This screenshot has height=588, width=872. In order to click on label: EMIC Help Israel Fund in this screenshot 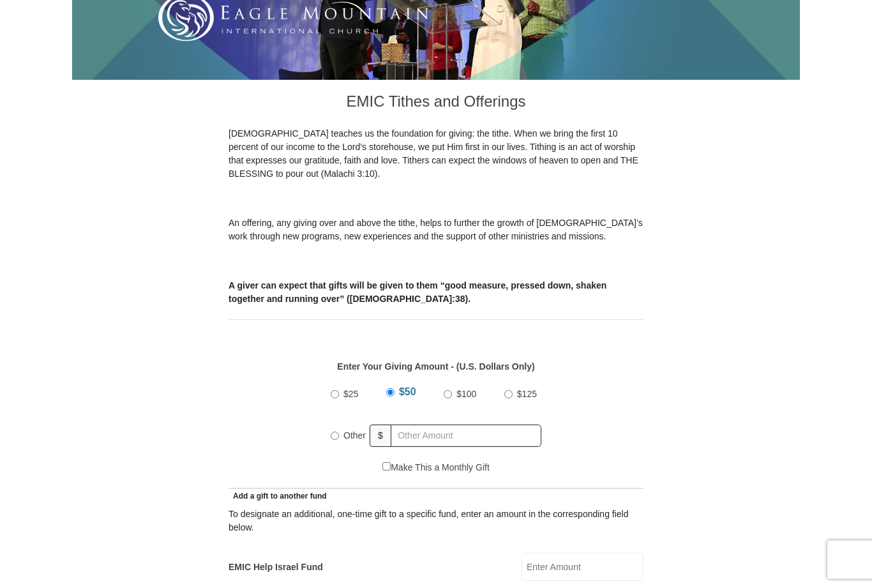, I will do `click(276, 568)`.